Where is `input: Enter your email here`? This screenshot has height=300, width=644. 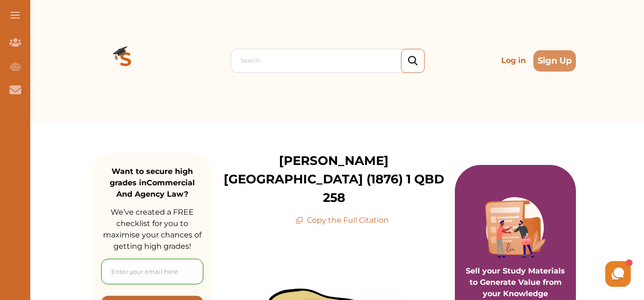 input: Enter your email here is located at coordinates (152, 271).